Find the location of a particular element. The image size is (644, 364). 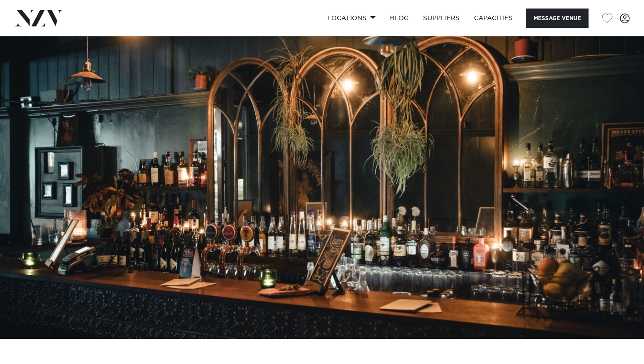

a: BLOG is located at coordinates (399, 18).